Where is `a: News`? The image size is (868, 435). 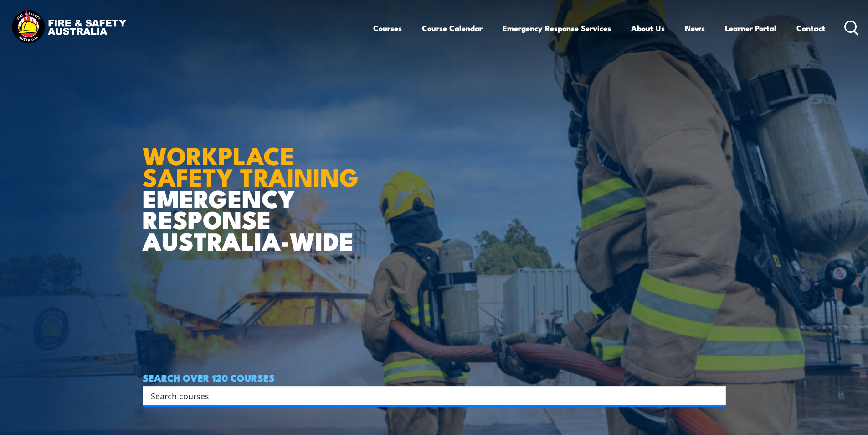 a: News is located at coordinates (695, 28).